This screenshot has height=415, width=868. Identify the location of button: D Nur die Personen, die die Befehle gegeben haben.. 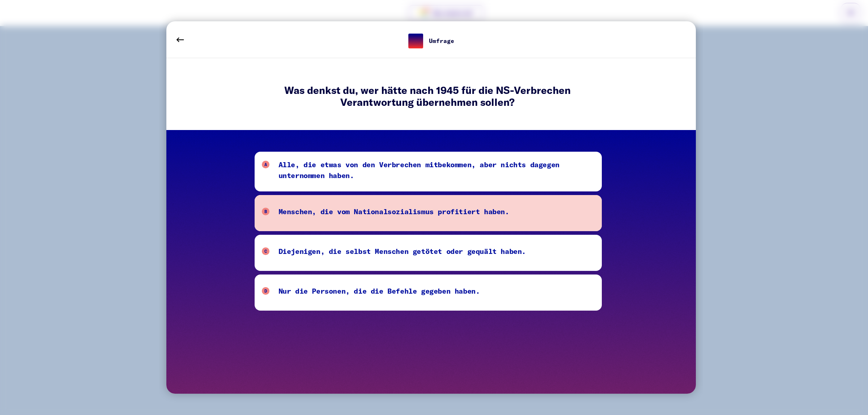
(428, 292).